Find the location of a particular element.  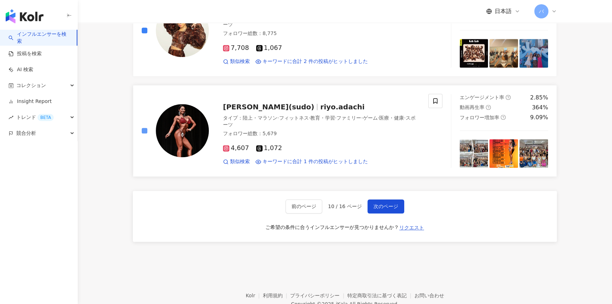

span: リクエスト is located at coordinates (412, 227).